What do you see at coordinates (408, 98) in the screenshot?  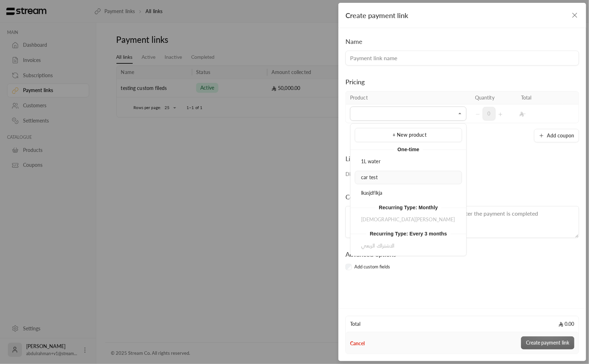 I see `th: Product` at bounding box center [408, 98].